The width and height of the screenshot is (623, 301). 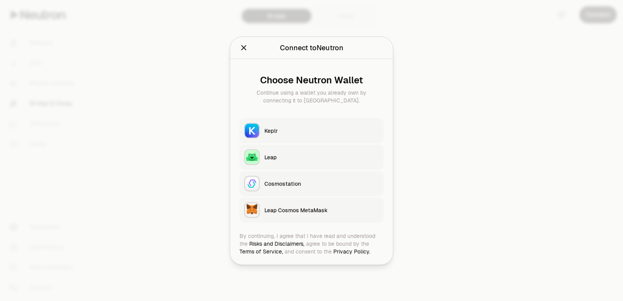 I want to click on button: Leap Cosmos MetaMaskLeap Cosmos MetaMask, so click(x=311, y=210).